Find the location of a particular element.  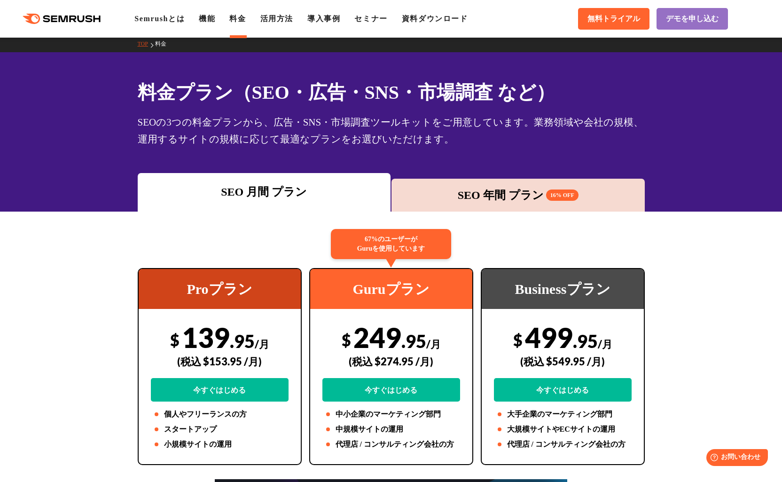

div: SEO 年間 プラン is located at coordinates (518, 195).